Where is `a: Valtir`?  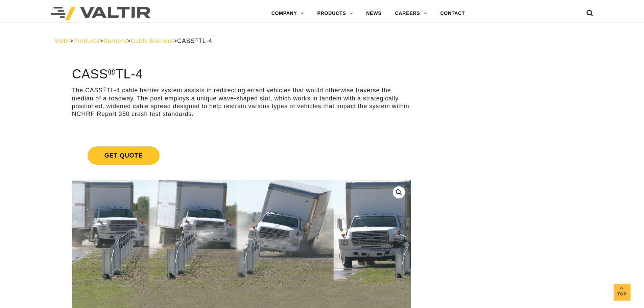 a: Valtir is located at coordinates (62, 41).